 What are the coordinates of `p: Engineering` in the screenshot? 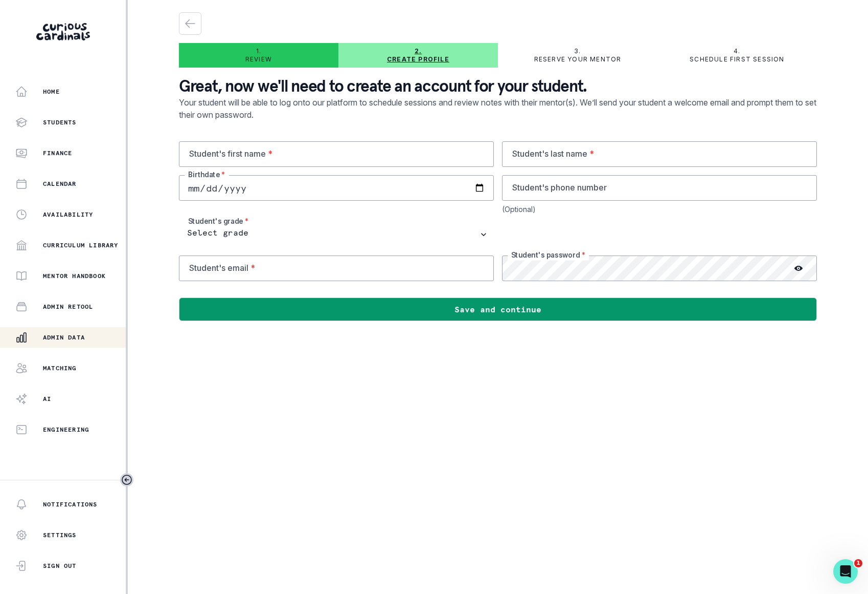 It's located at (66, 430).